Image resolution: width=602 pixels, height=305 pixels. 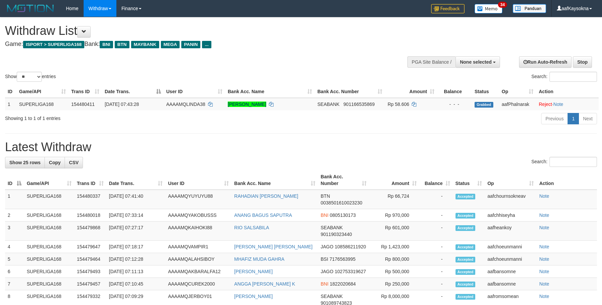 I want to click on a: Run Auto-Refresh, so click(x=545, y=62).